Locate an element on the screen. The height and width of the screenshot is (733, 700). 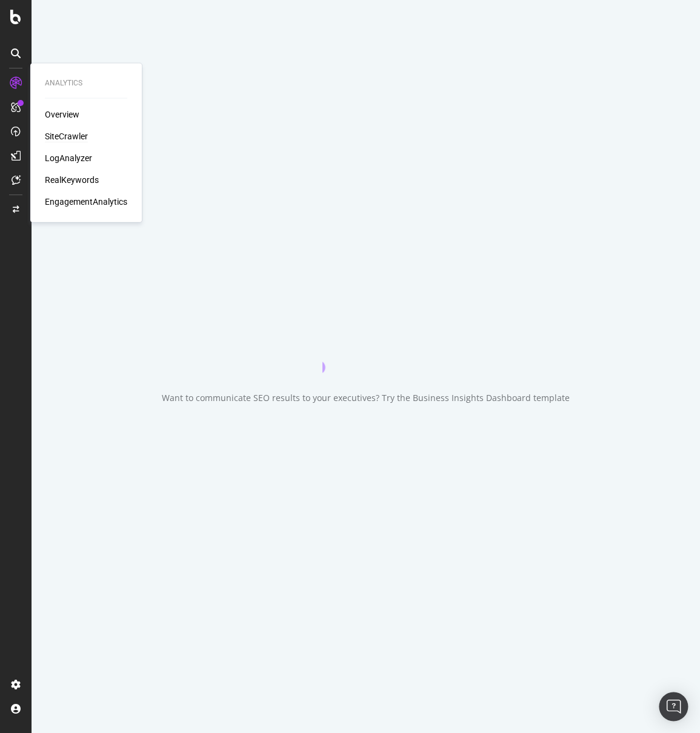
div: SiteCrawler is located at coordinates (66, 137).